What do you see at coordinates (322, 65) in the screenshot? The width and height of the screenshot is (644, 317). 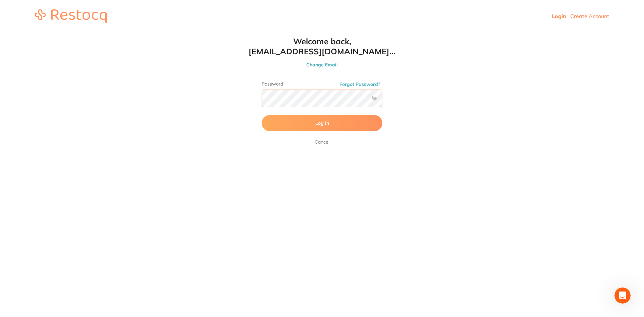 I see `button: Change Email` at bounding box center [322, 65].